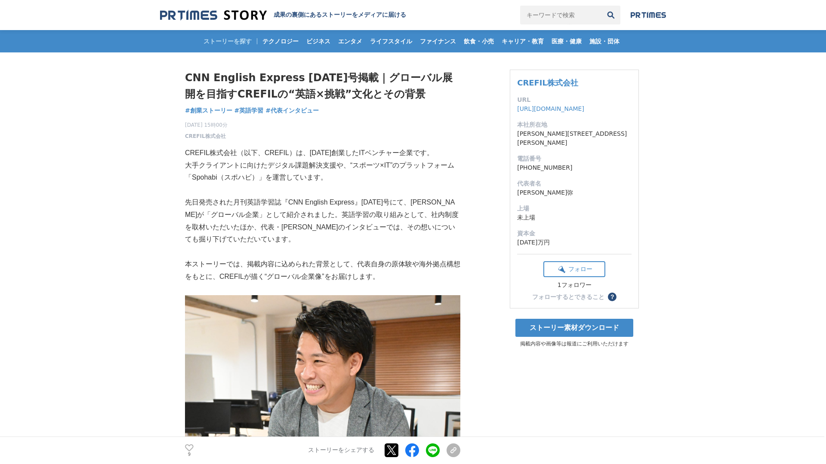 This screenshot has height=464, width=826. I want to click on a: #創業ストーリー, so click(209, 111).